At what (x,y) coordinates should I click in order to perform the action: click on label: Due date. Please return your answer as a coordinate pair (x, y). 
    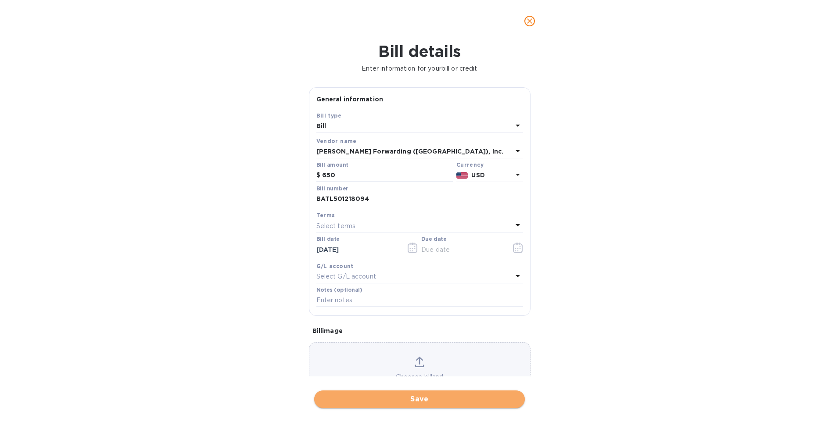
    Looking at the image, I should click on (434, 240).